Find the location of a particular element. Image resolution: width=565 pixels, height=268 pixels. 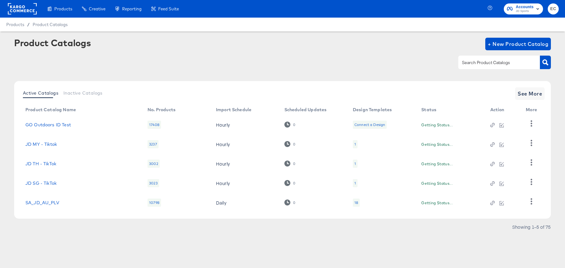

th: More is located at coordinates (532, 110).